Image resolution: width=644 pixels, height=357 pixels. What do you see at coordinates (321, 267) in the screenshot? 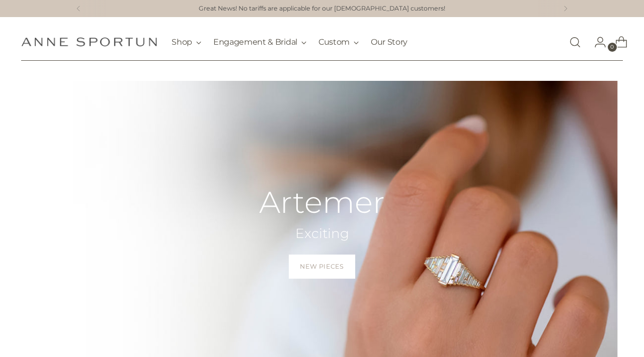
I see `a: New Pieces` at bounding box center [321, 267].